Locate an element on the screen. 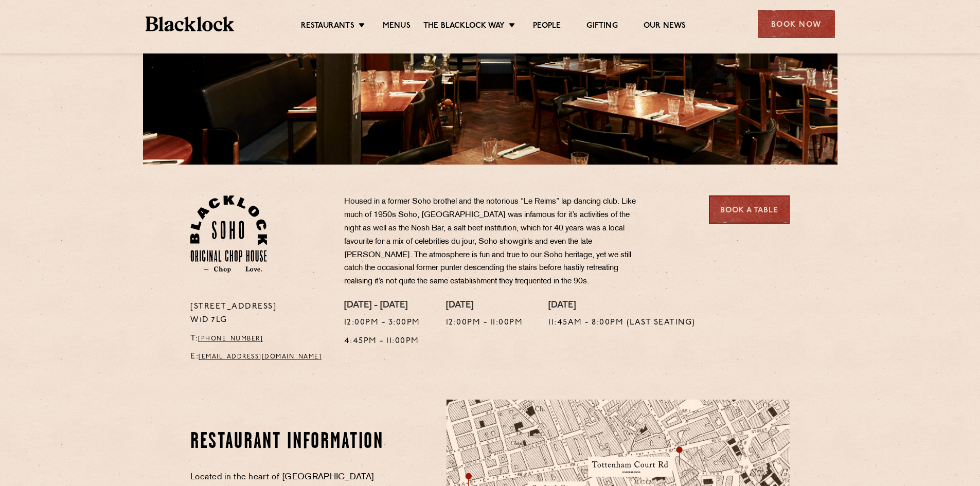 The height and width of the screenshot is (486, 980). p: 4:45pm - 11:00pm is located at coordinates (383, 342).